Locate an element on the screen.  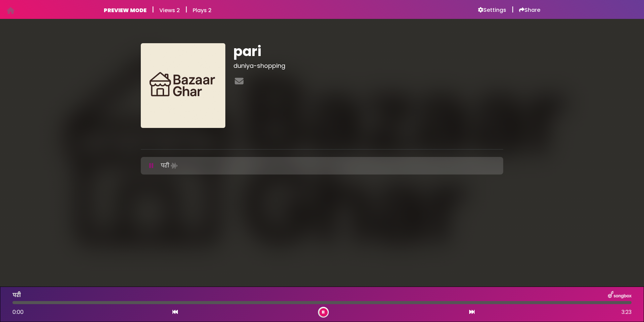
a: Settings is located at coordinates (492, 10).